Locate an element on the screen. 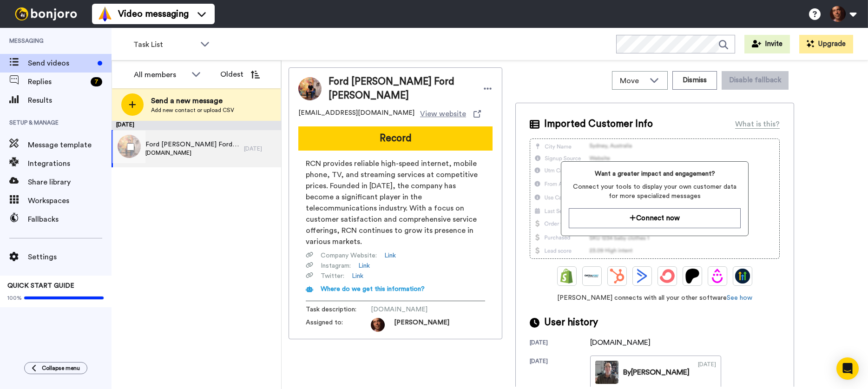 This screenshot has height=389, width=868. span: Workspaces is located at coordinates (70, 200).